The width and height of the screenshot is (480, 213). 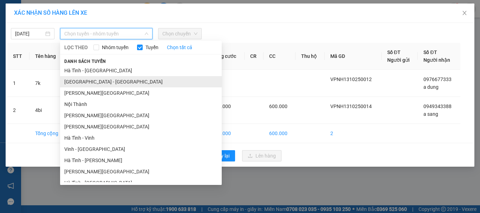 What do you see at coordinates (351, 106) in the screenshot?
I see `span: VPNH1310250014` at bounding box center [351, 106].